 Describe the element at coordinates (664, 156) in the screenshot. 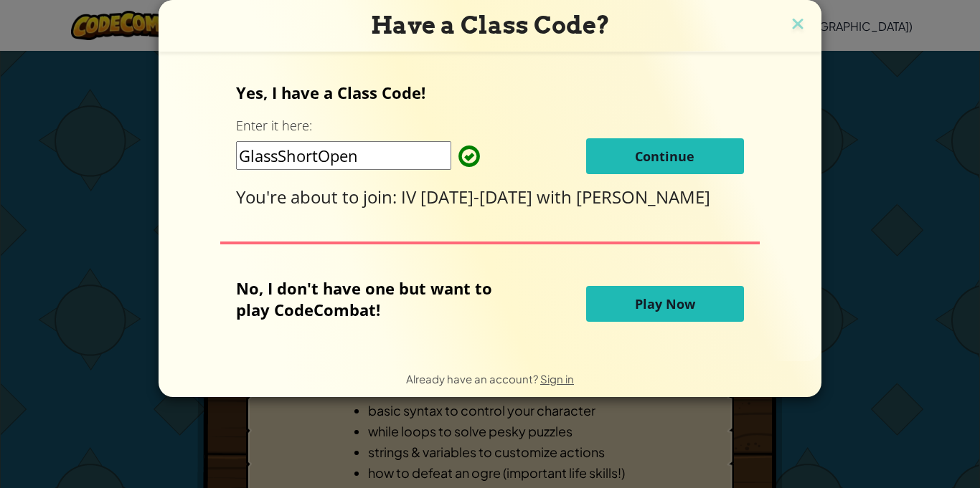

I see `span: Continue` at that location.